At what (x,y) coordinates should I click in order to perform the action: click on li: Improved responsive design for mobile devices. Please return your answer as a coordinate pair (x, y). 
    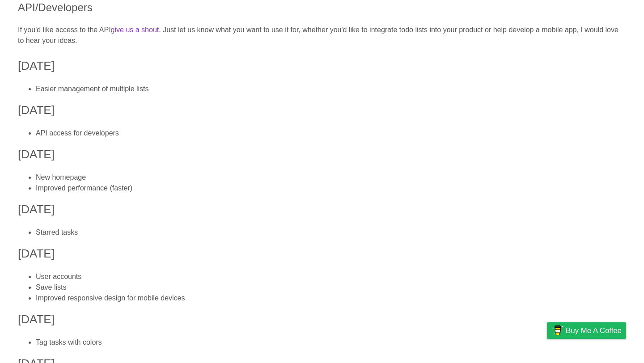
    Looking at the image, I should click on (331, 298).